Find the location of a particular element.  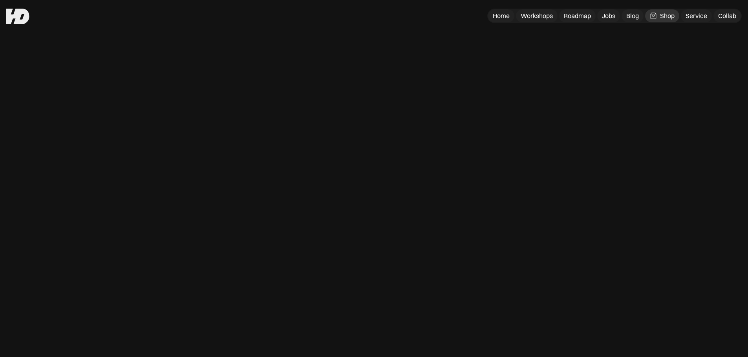

a: Blog is located at coordinates (632, 16).